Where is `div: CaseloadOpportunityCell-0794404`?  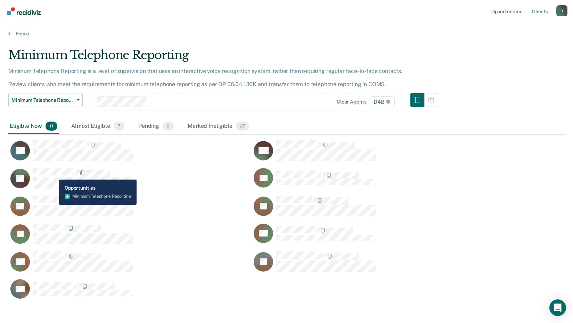 div: CaseloadOpportunityCell-0794404 is located at coordinates (130, 293).